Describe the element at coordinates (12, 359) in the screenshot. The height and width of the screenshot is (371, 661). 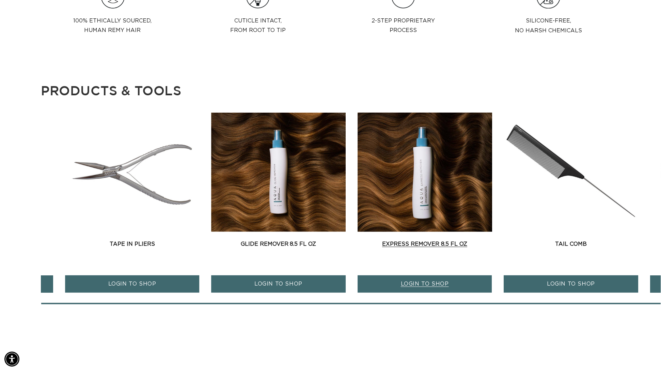
I see `div: Accessibility Menu` at that location.